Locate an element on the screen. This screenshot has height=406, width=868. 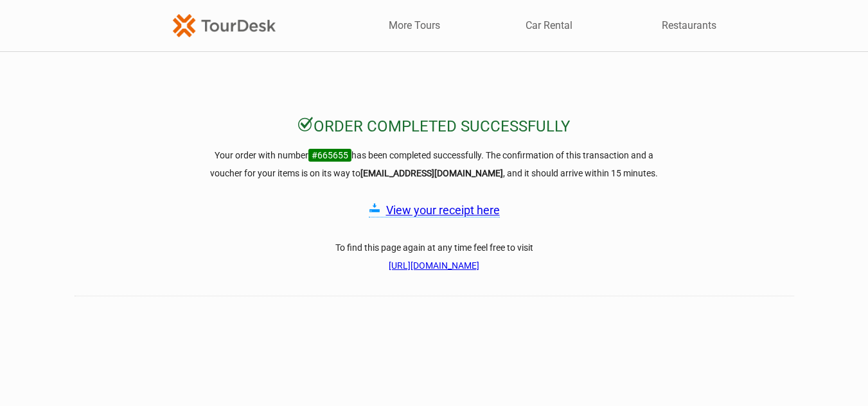
a: Restaurants is located at coordinates (689, 26).